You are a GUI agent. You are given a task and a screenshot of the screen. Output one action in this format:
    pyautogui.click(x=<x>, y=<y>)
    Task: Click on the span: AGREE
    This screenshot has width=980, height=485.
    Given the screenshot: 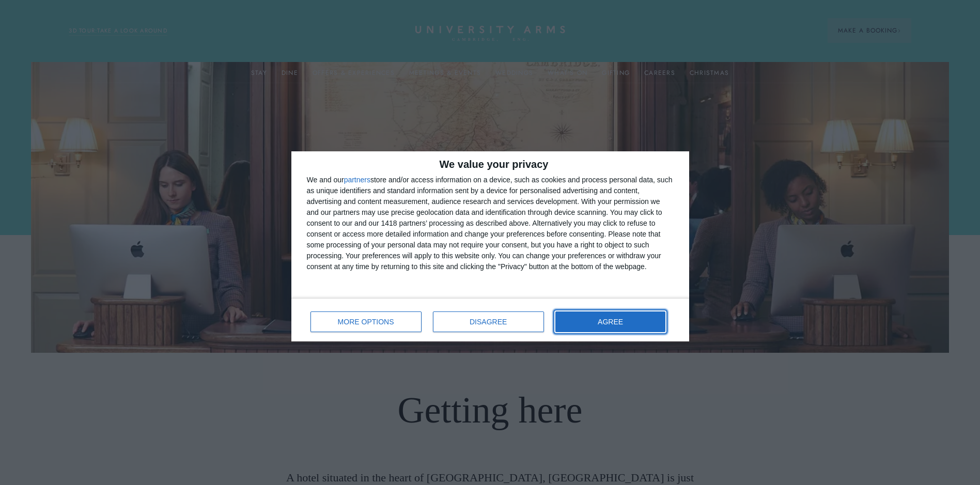 What is the action you would take?
    pyautogui.click(x=610, y=322)
    